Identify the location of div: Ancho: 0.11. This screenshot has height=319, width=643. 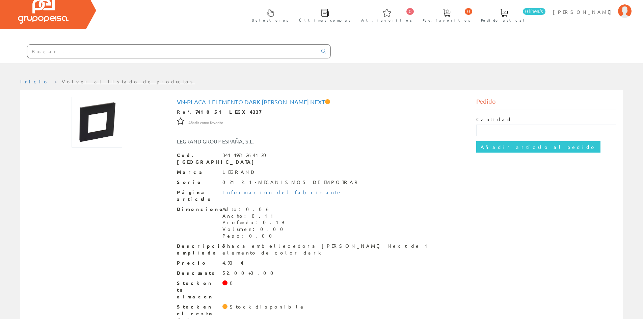
(255, 216).